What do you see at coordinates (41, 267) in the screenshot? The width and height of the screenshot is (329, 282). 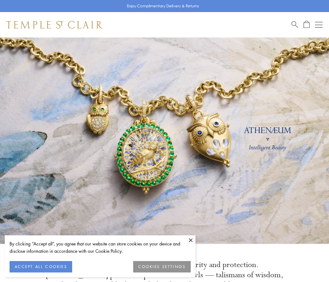 I see `button: ACCEPT ALL COOKIES` at bounding box center [41, 267].